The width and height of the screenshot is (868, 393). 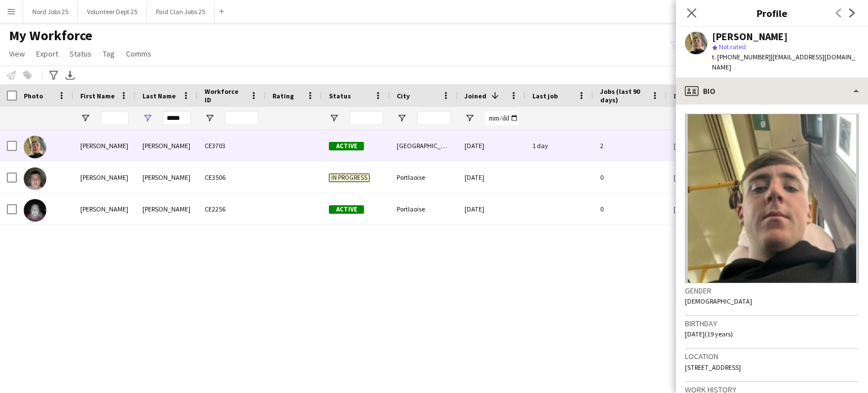 I want to click on div: CE3703, so click(x=232, y=146).